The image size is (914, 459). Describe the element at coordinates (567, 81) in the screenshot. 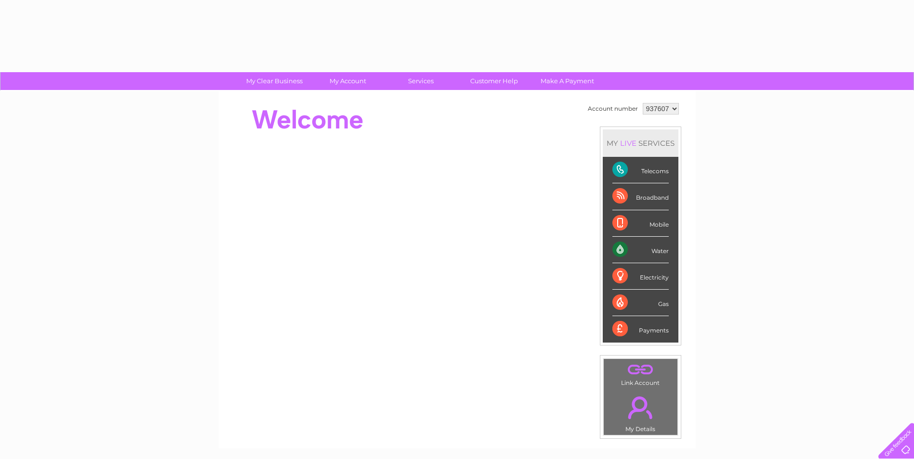

I see `a: Make A Payment` at that location.